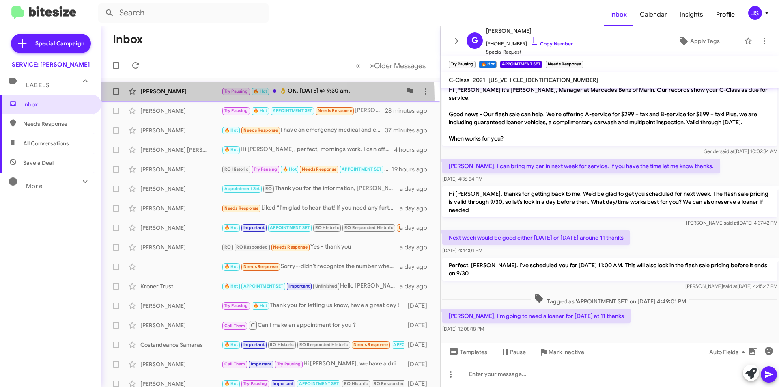 This screenshot has width=779, height=387. I want to click on a: Inbox, so click(618, 15).